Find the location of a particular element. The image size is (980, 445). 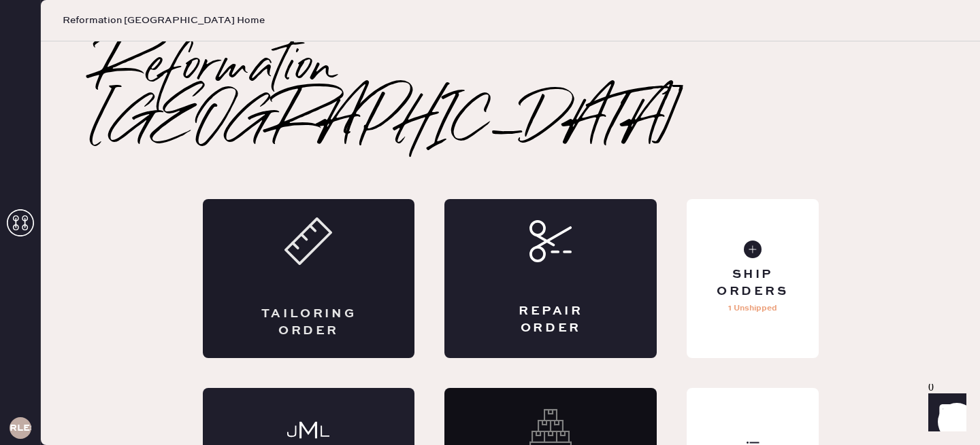

p: 1 Unshipped is located at coordinates (752, 309).